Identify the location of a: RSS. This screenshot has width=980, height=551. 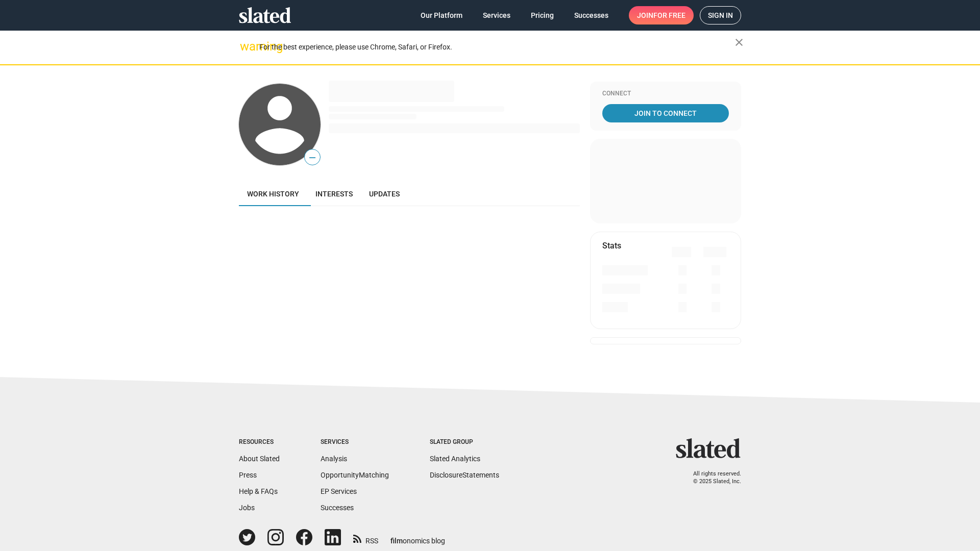
(366, 537).